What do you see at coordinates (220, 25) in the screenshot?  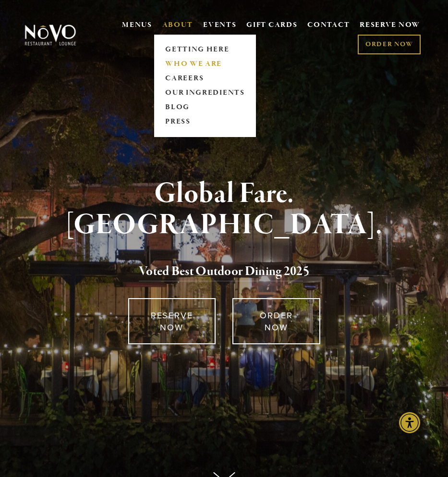 I see `a: EVENTS` at bounding box center [220, 25].